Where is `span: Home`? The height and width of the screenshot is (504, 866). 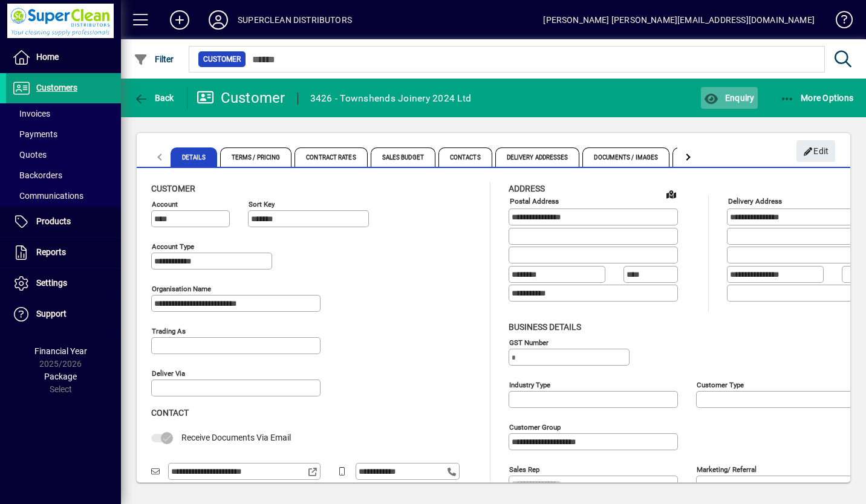 span: Home is located at coordinates (47, 57).